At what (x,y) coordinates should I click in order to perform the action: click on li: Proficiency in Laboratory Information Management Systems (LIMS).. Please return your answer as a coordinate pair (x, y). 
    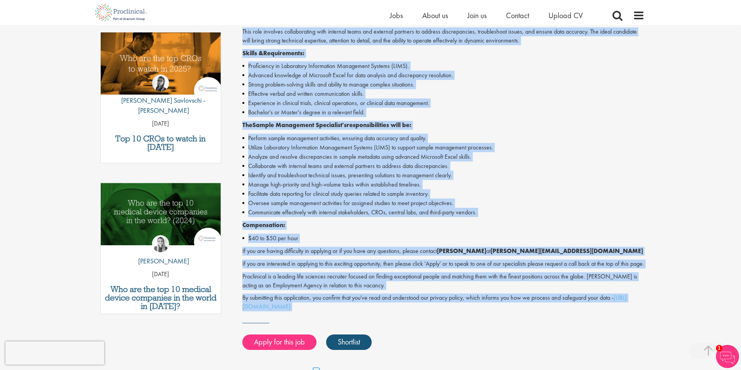
    Looking at the image, I should click on (443, 66).